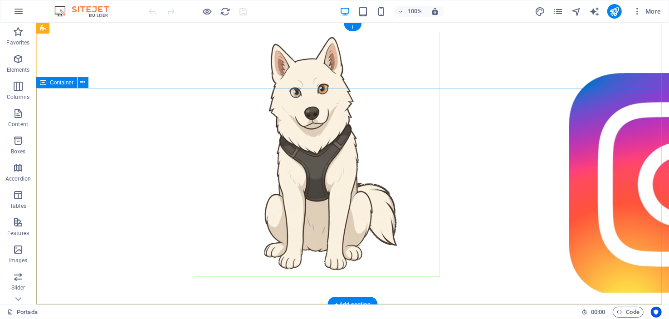  I want to click on i: Pages (Ctrl+Alt+S), so click(558, 11).